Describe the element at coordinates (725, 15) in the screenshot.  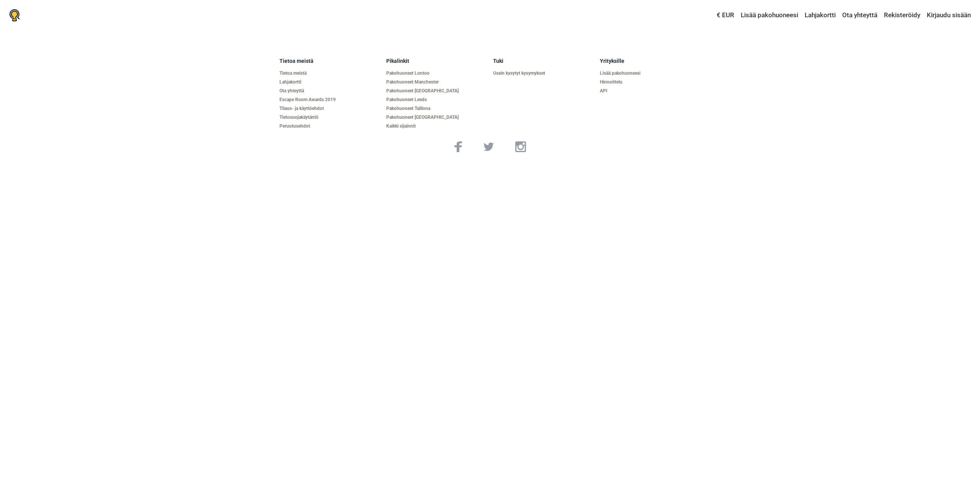
I see `a: € EUR` at that location.